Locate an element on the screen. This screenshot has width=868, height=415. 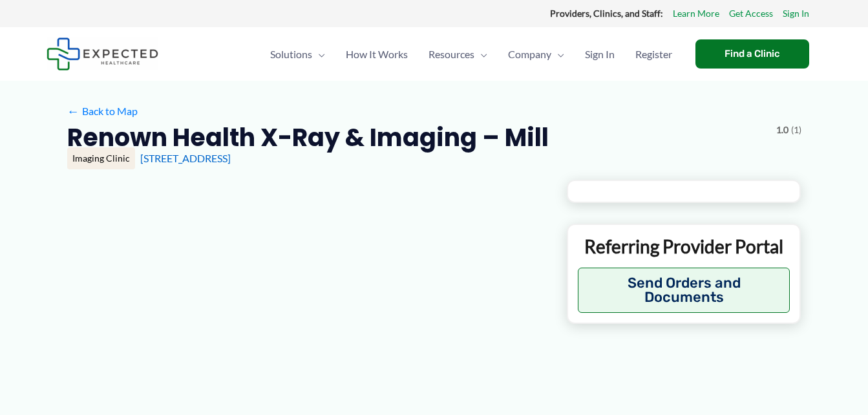
nav: Primary Site Navigation is located at coordinates (471, 55).